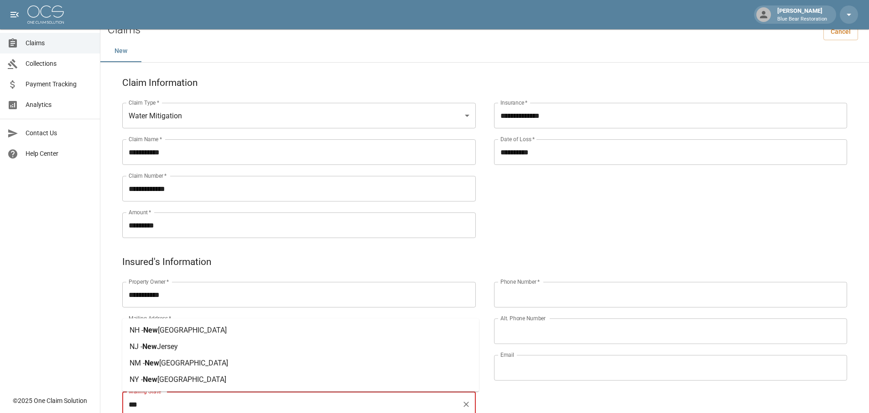 The width and height of the screenshot is (869, 413). Describe the element at coordinates (59, 133) in the screenshot. I see `span: Contact Us` at that location.